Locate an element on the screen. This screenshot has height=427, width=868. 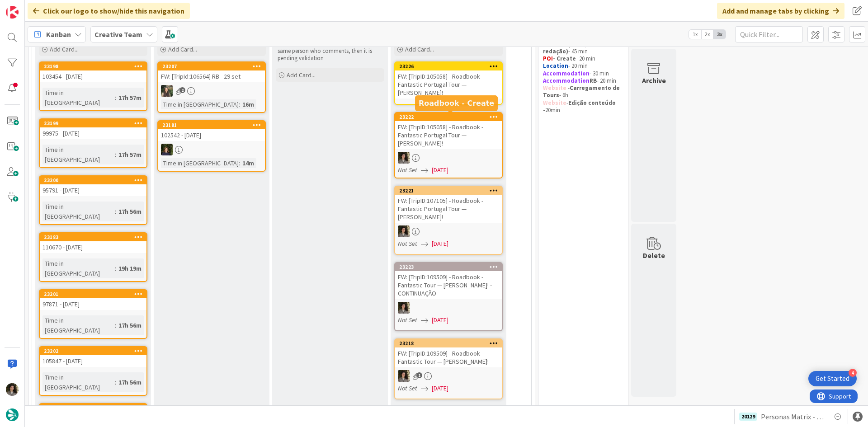
strong: POI is located at coordinates (548, 58).